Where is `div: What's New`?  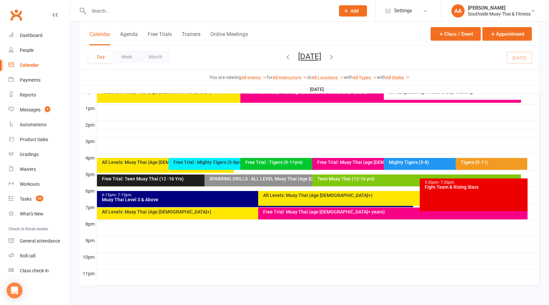
div: What's New is located at coordinates (32, 214).